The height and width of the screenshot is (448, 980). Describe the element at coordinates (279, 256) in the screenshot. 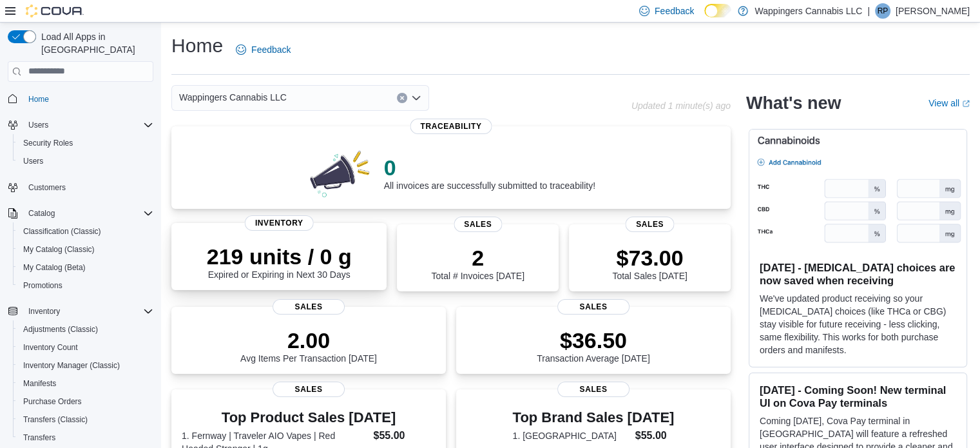

I see `p: 219 units / 0 g` at that location.